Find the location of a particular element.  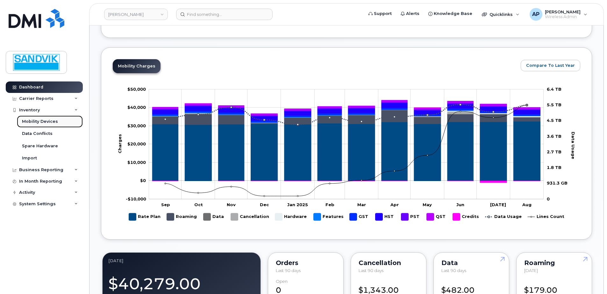

g: Chart is located at coordinates (348, 155).